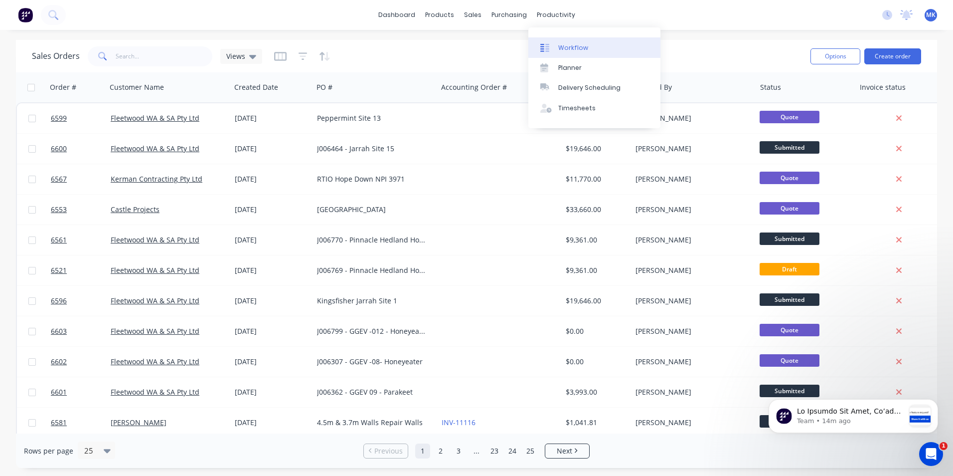 The height and width of the screenshot is (476, 953). I want to click on div: Invoice status, so click(883, 87).